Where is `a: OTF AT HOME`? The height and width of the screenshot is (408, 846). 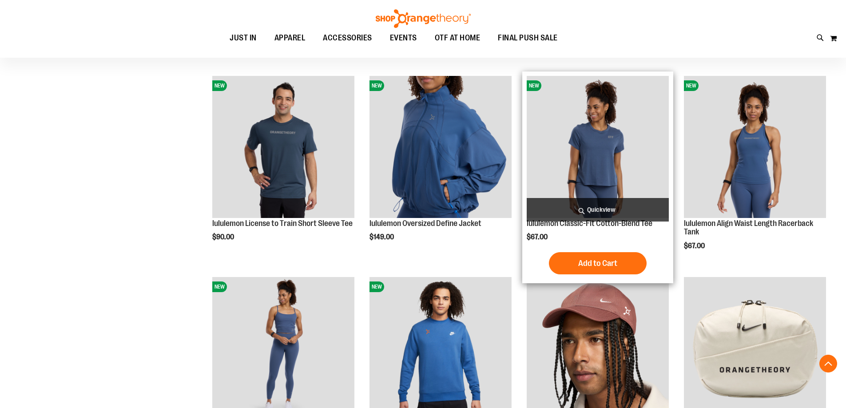
a: OTF AT HOME is located at coordinates (457, 38).